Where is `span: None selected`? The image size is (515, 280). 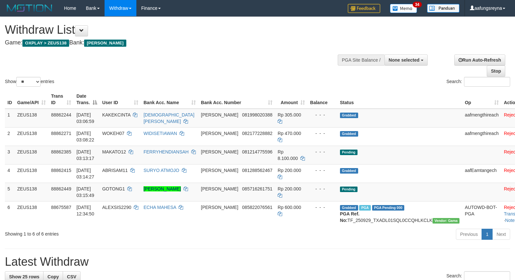
span: None selected is located at coordinates (404, 60).